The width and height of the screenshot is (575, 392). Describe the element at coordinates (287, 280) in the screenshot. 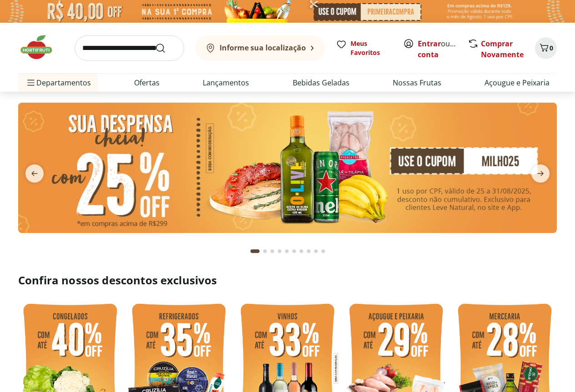

I see `h2: Confira nossos descontos exclusivos` at that location.